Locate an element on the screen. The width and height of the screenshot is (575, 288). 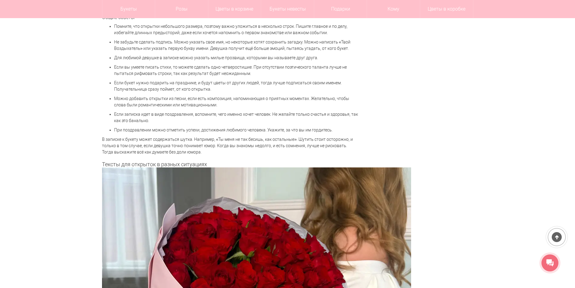
p: Для любимой девушке в записке можно указать милые прозвища, которыми вы называете друг друга. is located at coordinates (236, 58).